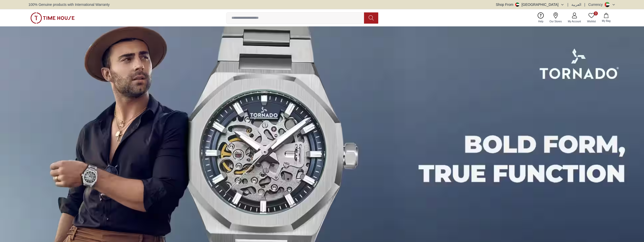 Image resolution: width=644 pixels, height=242 pixels. I want to click on span: Our Stores, so click(556, 21).